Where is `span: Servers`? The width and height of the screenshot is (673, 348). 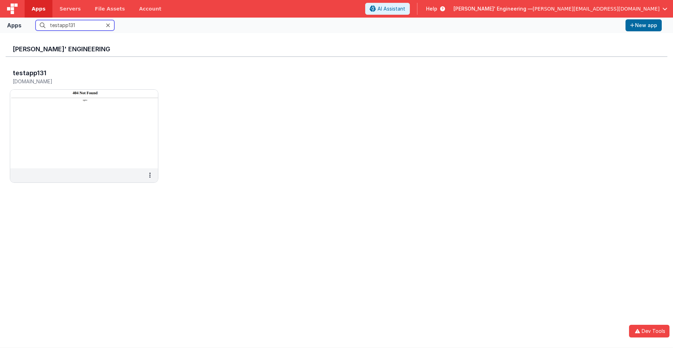
span: Servers is located at coordinates (70, 9).